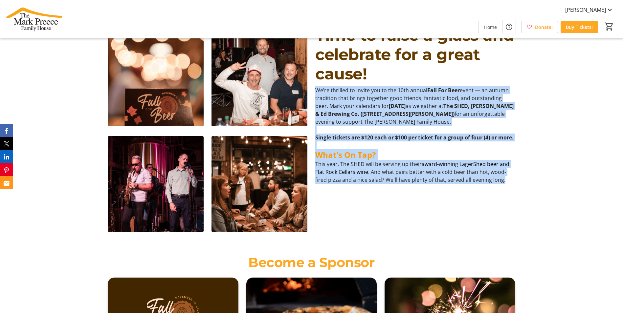 The width and height of the screenshot is (623, 313). I want to click on p: This year, The SHED will be serving up their . And what pairs better with a cold beer than hot, w..., so click(415, 172).